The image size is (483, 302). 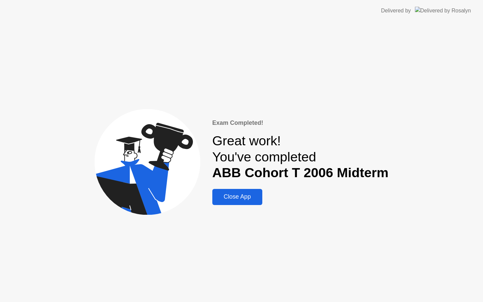 What do you see at coordinates (237, 196) in the screenshot?
I see `div: Close App` at bounding box center [237, 196].